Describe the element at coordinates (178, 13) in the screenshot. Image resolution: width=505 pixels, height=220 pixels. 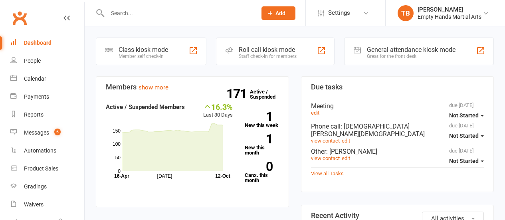
I see `input: Search...` at that location.